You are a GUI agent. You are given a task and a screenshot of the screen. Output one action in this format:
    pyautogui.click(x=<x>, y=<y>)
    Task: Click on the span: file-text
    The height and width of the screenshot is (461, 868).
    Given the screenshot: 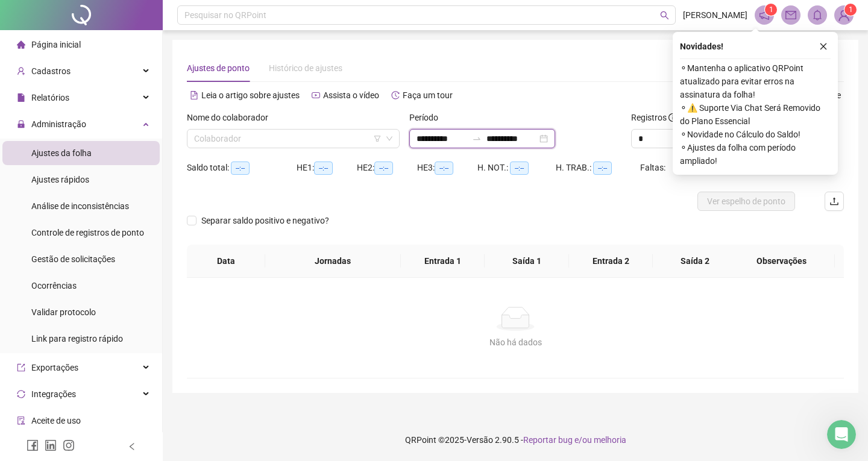 What is the action you would take?
    pyautogui.click(x=194, y=95)
    